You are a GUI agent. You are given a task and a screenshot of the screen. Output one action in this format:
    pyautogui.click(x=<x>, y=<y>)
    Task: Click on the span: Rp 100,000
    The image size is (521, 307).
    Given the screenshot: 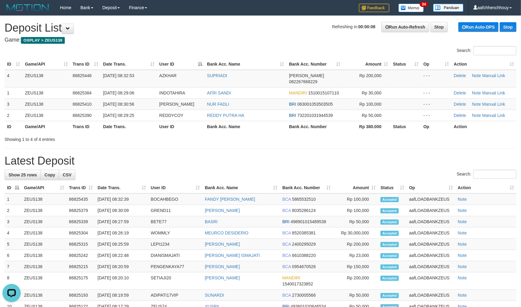 What is the action you would take?
    pyautogui.click(x=370, y=104)
    